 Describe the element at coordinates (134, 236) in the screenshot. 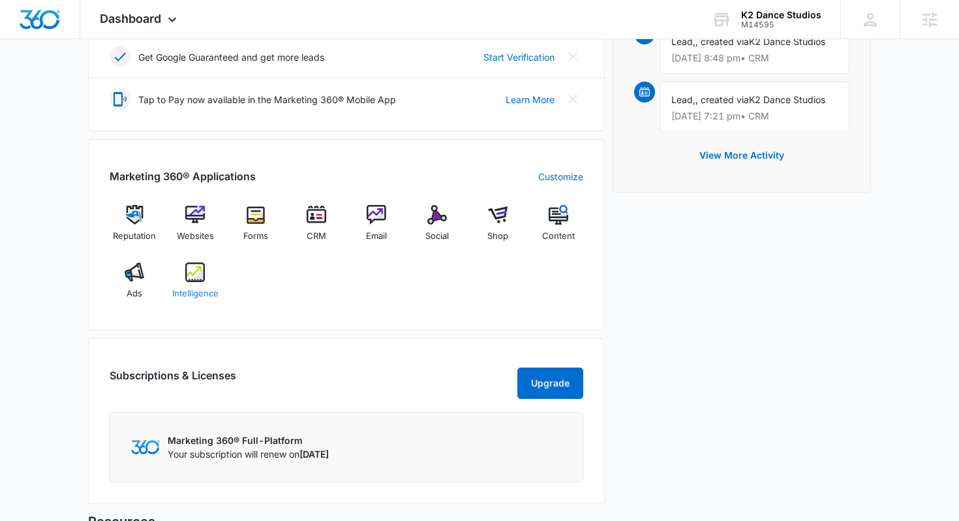

I see `span: Reputation` at that location.